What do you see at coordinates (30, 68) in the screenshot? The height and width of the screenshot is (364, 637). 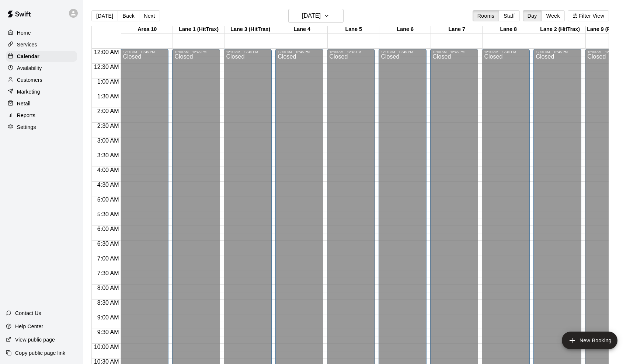 I see `p: Availability` at bounding box center [30, 68].